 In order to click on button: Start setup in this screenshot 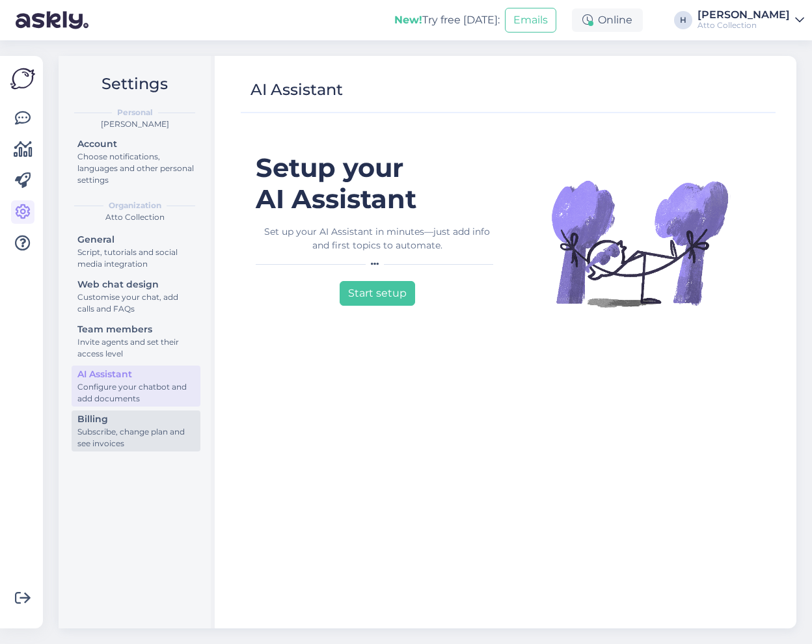, I will do `click(377, 294)`.